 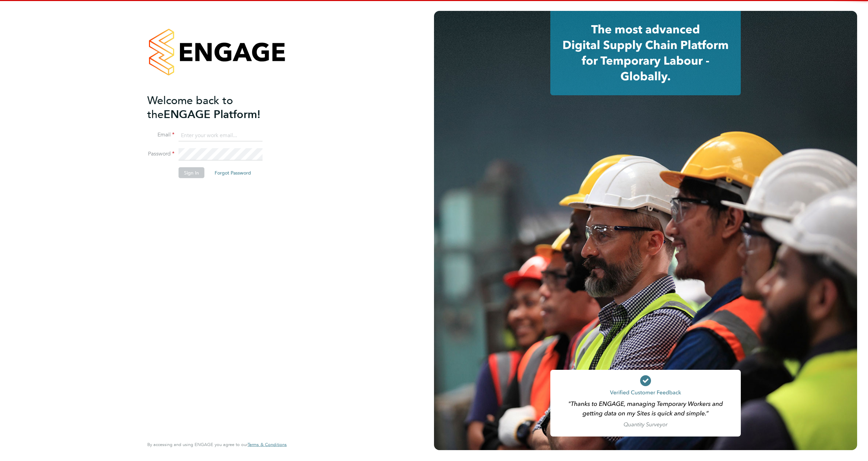 I want to click on label: Password, so click(x=161, y=154).